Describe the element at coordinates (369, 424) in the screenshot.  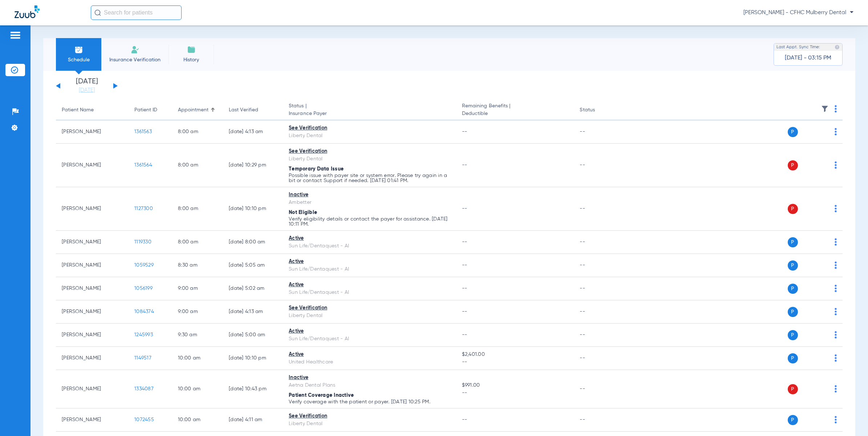
I see `div: Liberty Dental` at that location.